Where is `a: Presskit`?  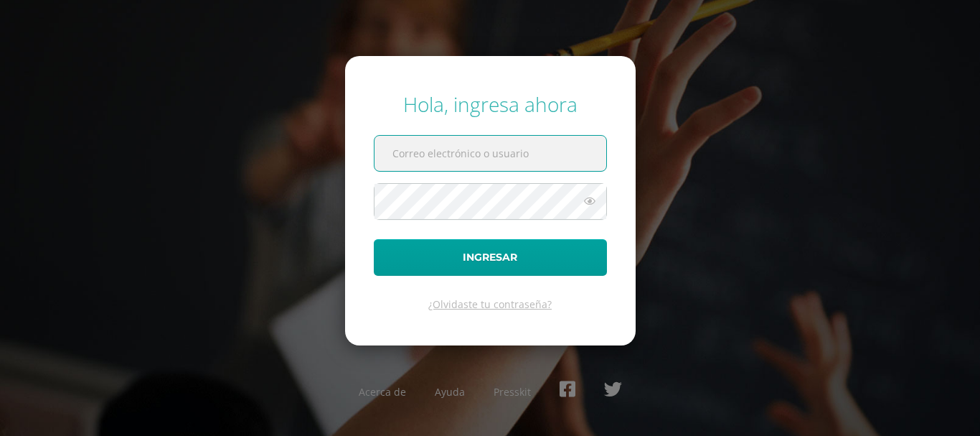 a: Presskit is located at coordinates (512, 391).